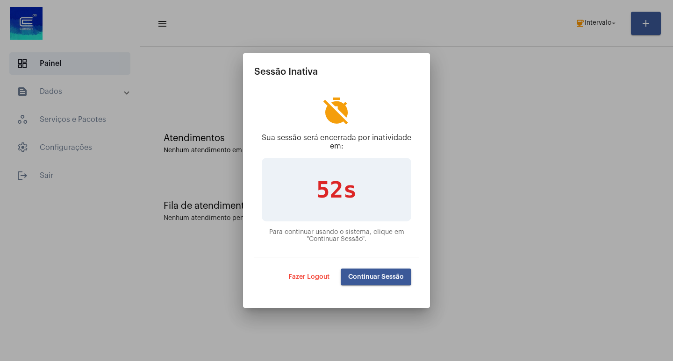  What do you see at coordinates (336, 142) in the screenshot?
I see `p: Sua sessão será encerrada por inatividade em:` at bounding box center [336, 142].